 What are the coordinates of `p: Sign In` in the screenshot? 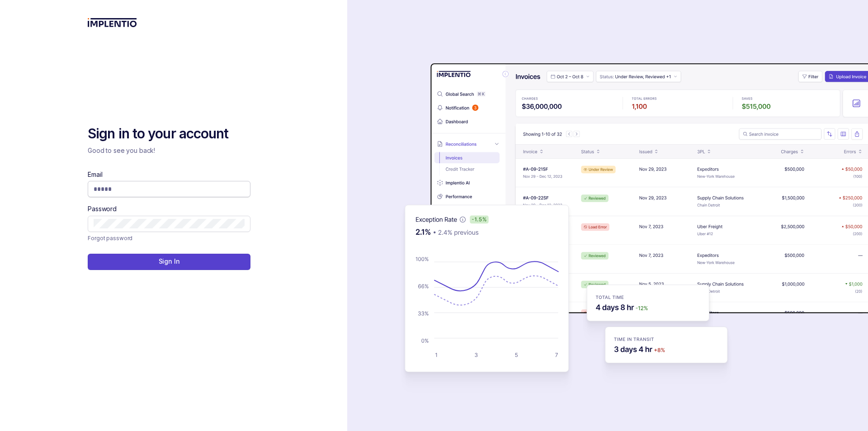 It's located at (169, 261).